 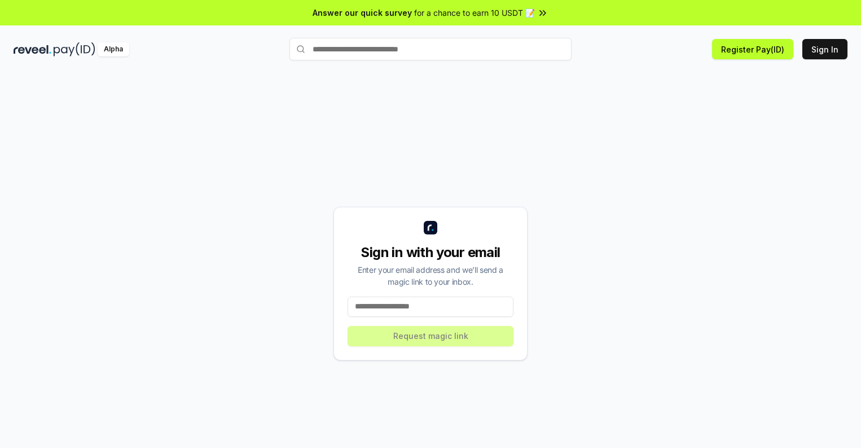 I want to click on button: Register Pay(ID), so click(x=753, y=49).